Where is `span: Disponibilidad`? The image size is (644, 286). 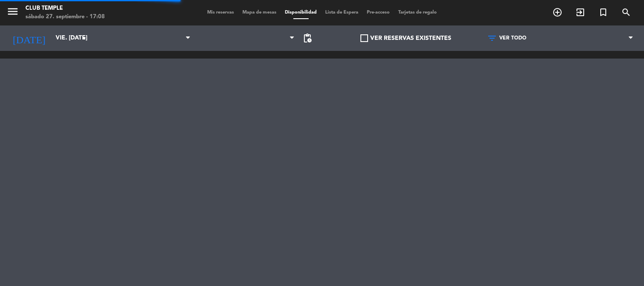
span: Disponibilidad is located at coordinates (301, 13).